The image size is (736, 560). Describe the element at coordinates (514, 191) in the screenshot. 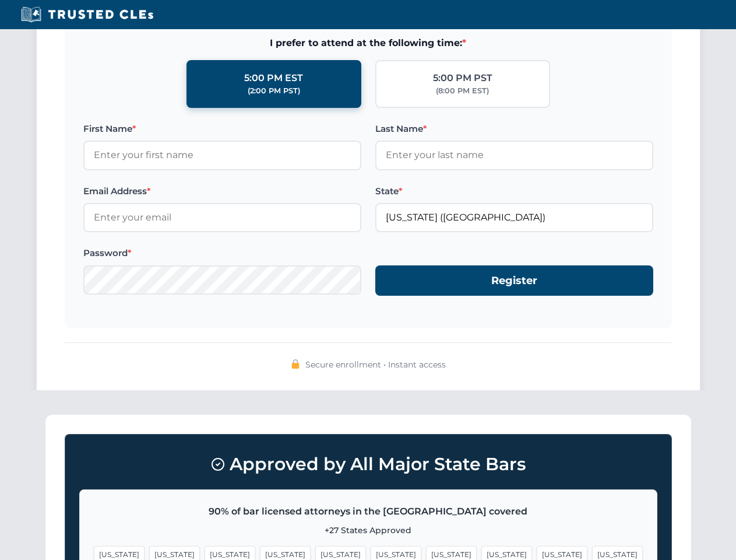

I see `label: State` at that location.